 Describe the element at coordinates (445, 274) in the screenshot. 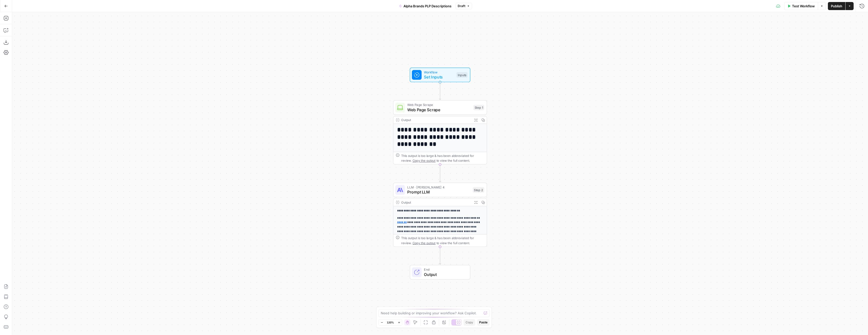

I see `span: Output` at that location.